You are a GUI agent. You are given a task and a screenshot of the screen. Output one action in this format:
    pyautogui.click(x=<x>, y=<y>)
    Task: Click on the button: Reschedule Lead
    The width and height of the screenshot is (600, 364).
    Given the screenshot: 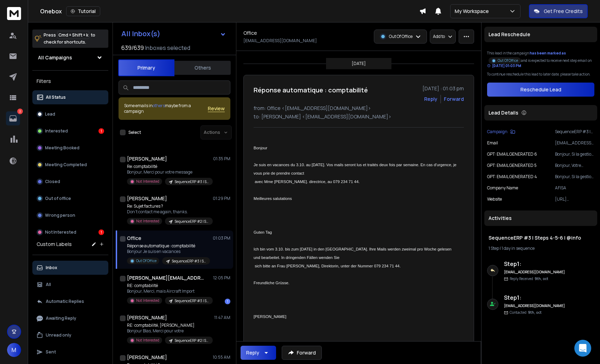 What is the action you would take?
    pyautogui.click(x=540, y=90)
    